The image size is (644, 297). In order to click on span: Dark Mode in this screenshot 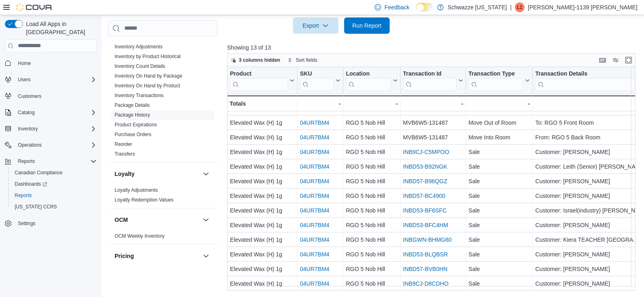, I will do `click(416, 11)`.